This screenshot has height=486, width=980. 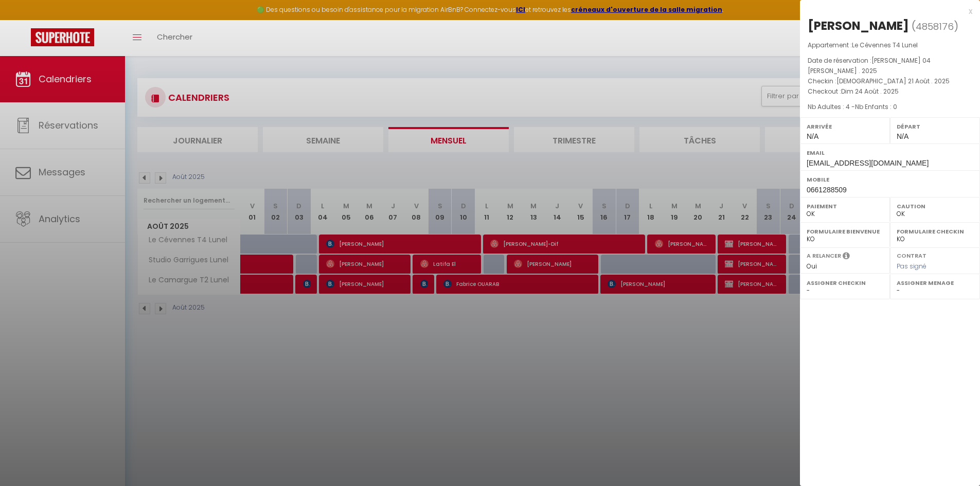 What do you see at coordinates (845, 127) in the screenshot?
I see `label: Arrivée` at bounding box center [845, 127].